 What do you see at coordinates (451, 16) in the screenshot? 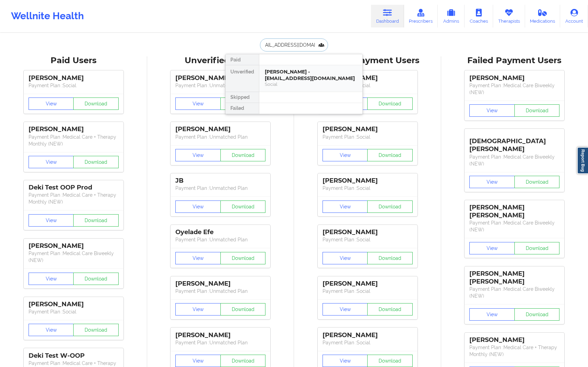
I see `a: Admins` at bounding box center [451, 16].